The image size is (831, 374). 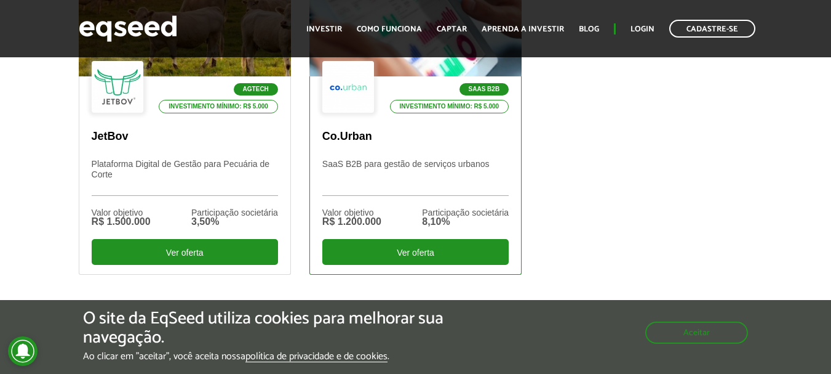 What do you see at coordinates (256, 89) in the screenshot?
I see `p: Agtech` at bounding box center [256, 89].